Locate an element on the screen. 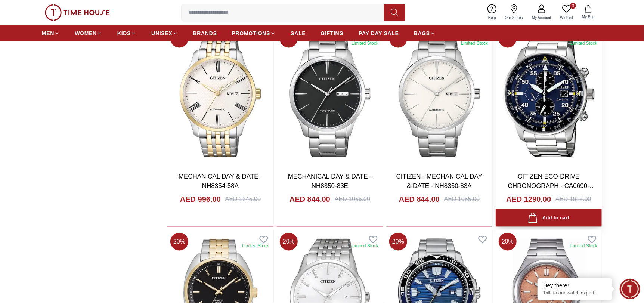  span: GIFTING is located at coordinates (332, 33).